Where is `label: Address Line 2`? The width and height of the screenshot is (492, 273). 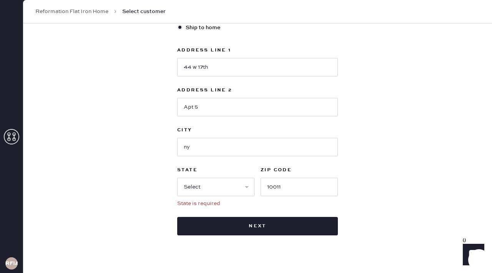
label: Address Line 2 is located at coordinates (258, 90).